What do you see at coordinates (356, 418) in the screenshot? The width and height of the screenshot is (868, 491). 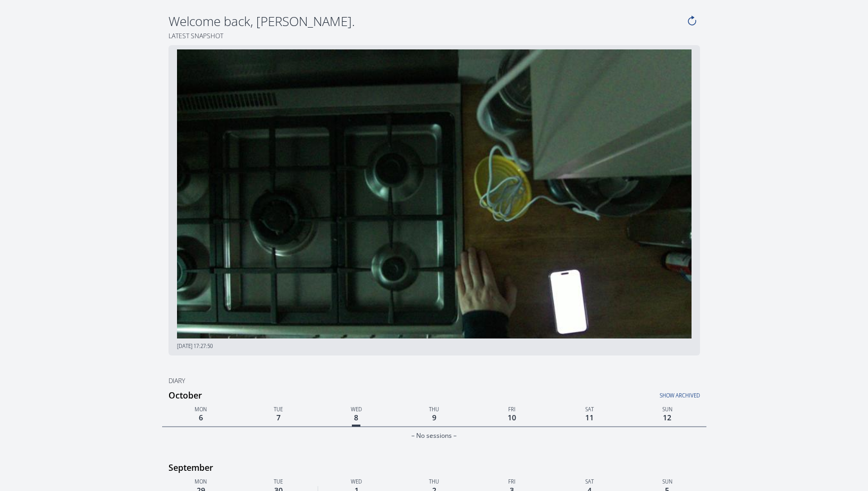 I see `span: 8` at bounding box center [356, 418].